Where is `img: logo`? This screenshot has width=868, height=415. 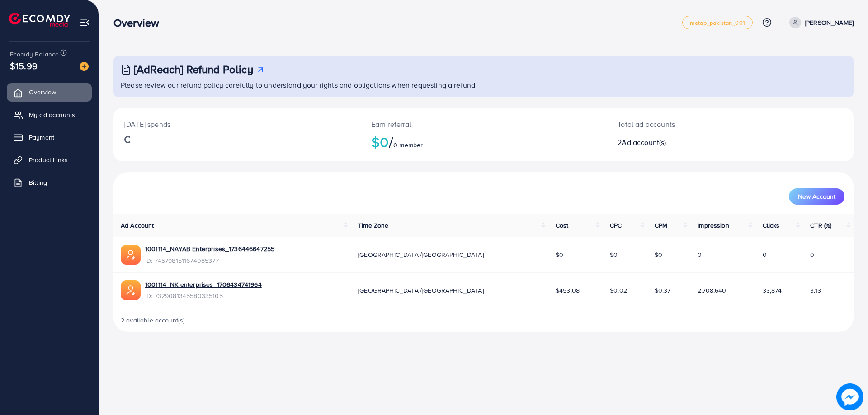 img: logo is located at coordinates (39, 19).